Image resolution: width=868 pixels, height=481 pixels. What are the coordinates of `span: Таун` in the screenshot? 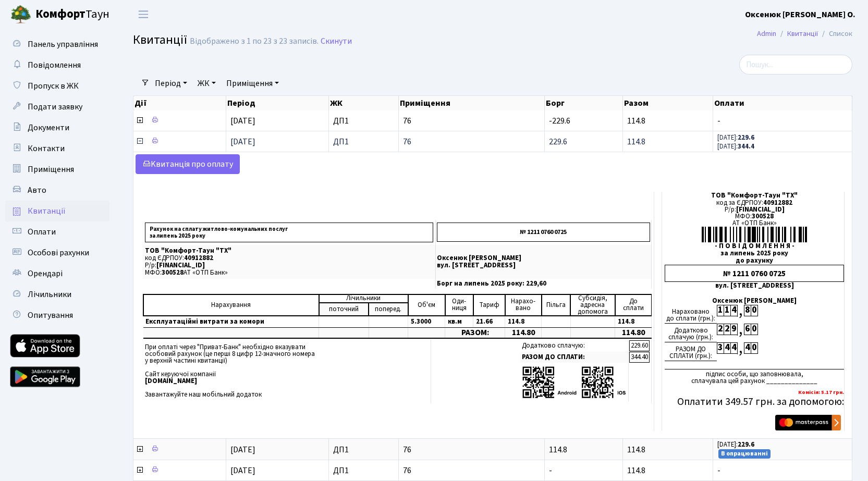 It's located at (72, 15).